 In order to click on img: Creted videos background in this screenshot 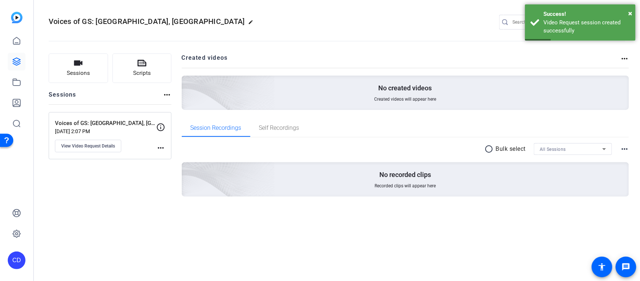, I will do `click(187, 83)`.